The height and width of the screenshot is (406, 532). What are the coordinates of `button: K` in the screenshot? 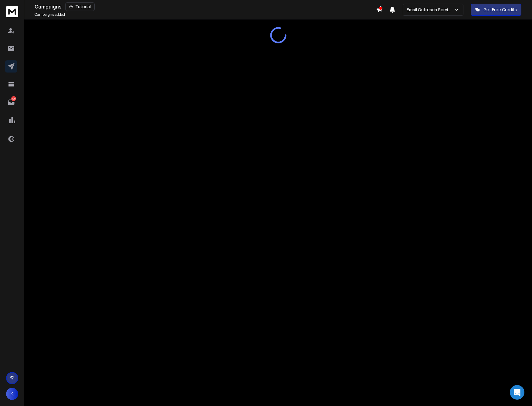 It's located at (12, 394).